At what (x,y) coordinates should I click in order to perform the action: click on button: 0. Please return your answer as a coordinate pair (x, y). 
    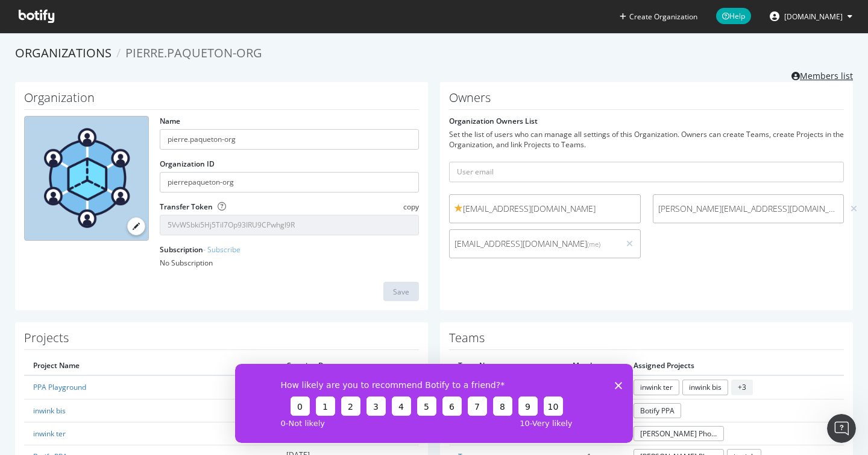
    Looking at the image, I should click on (65, 42).